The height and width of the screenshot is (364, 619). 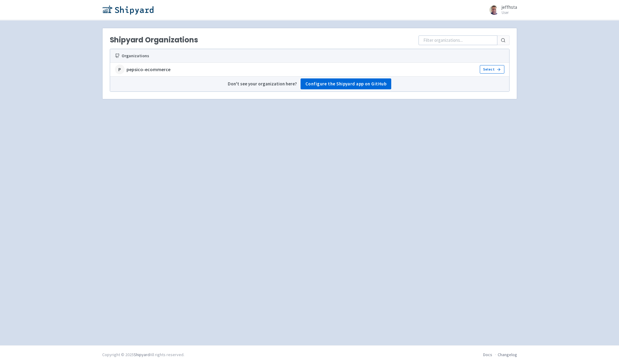 I want to click on a: Configure the Shipyard app on GitHub, so click(x=346, y=84).